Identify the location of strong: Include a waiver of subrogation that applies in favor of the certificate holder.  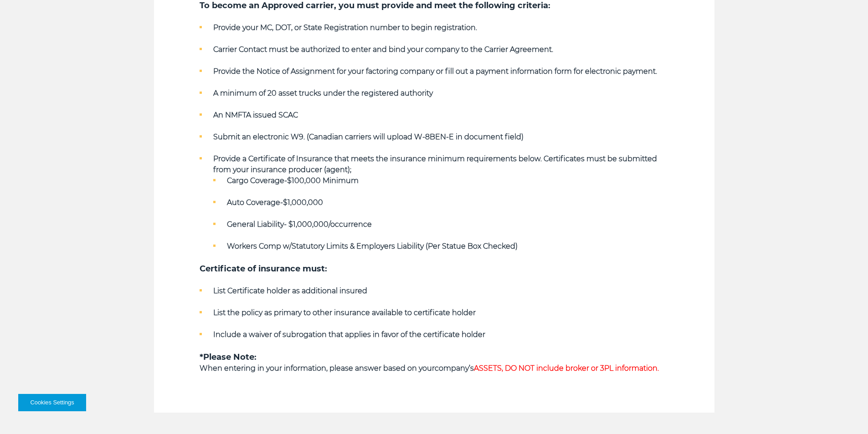
(349, 335).